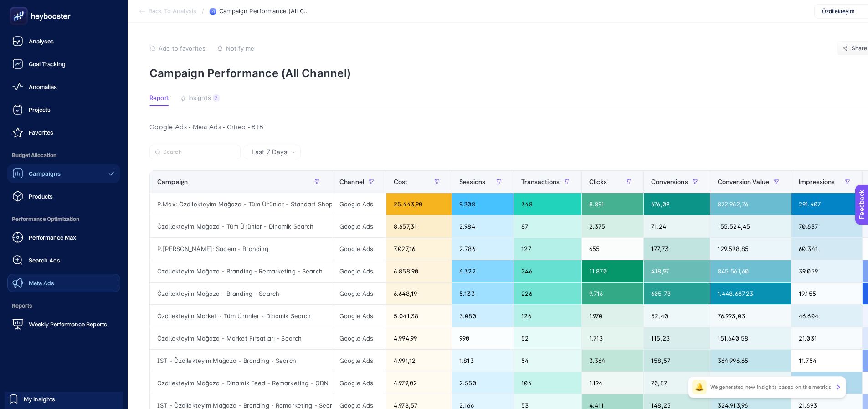 This screenshot has height=409, width=868. Describe the element at coordinates (613, 338) in the screenshot. I see `div: 1.713` at that location.